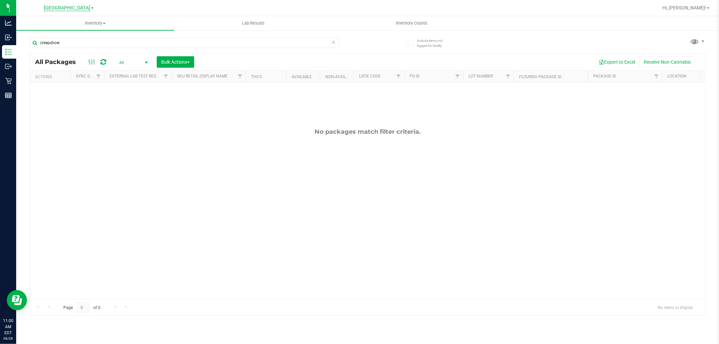 Image resolution: width=719 pixels, height=344 pixels. What do you see at coordinates (95, 23) in the screenshot?
I see `span: Inventory` at bounding box center [95, 23].